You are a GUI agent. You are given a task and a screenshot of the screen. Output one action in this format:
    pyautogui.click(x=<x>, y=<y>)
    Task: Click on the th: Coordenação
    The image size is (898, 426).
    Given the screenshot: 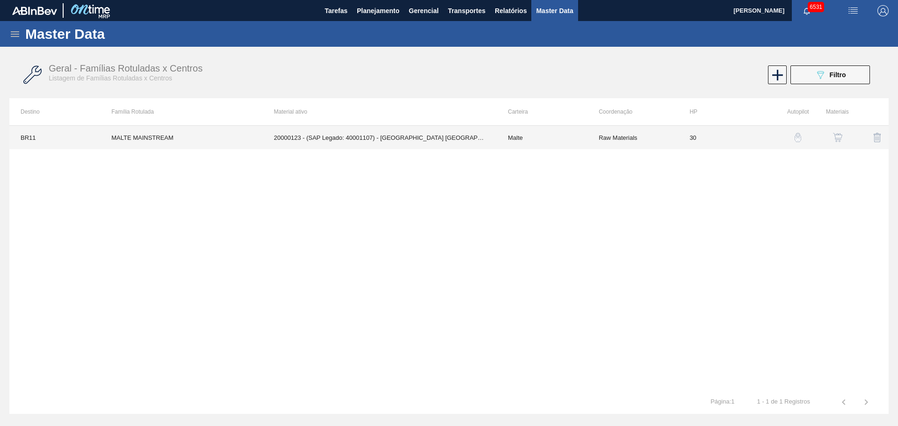 What is the action you would take?
    pyautogui.click(x=633, y=112)
    